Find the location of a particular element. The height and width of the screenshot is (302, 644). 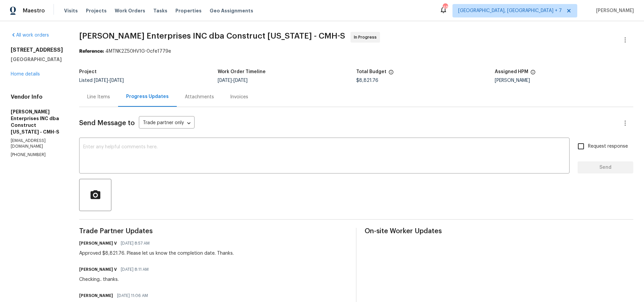

span: Work Orders is located at coordinates (130, 11).